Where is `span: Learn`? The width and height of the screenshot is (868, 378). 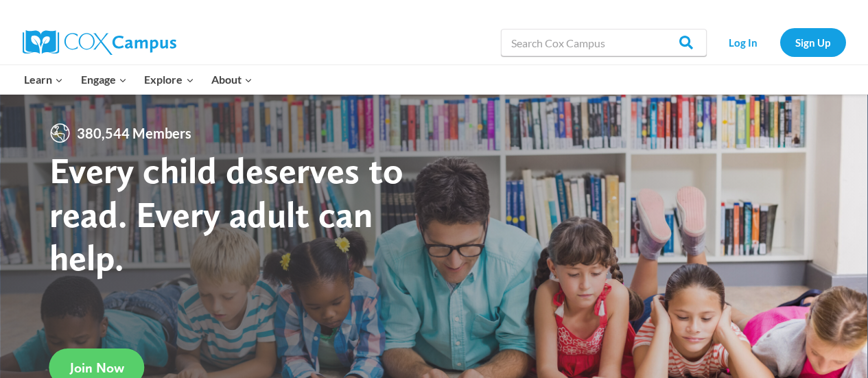
span: Learn is located at coordinates (43, 79).